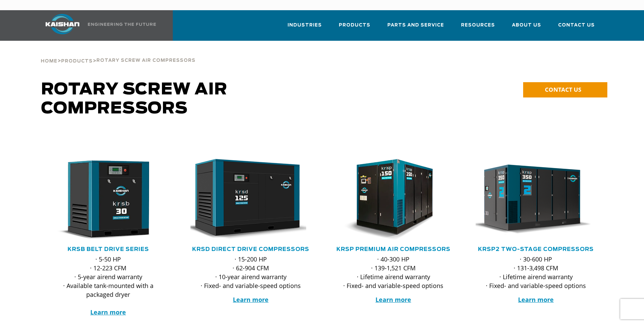 The width and height of the screenshot is (644, 324). What do you see at coordinates (394, 272) in the screenshot?
I see `p: · 40-300 HP · 139-1,521 CFM · Lifetime airend warranty · Fixed- and variable-speed options` at bounding box center [394, 272].